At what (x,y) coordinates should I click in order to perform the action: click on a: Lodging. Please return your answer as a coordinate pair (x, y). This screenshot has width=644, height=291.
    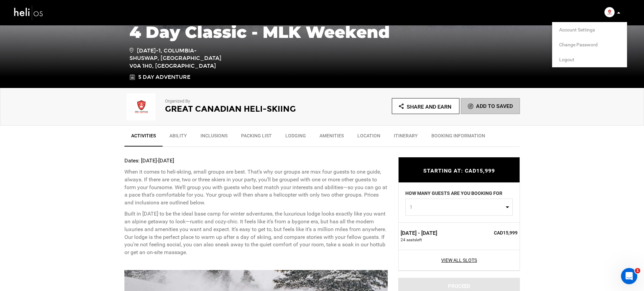
    Looking at the image, I should click on (295, 137).